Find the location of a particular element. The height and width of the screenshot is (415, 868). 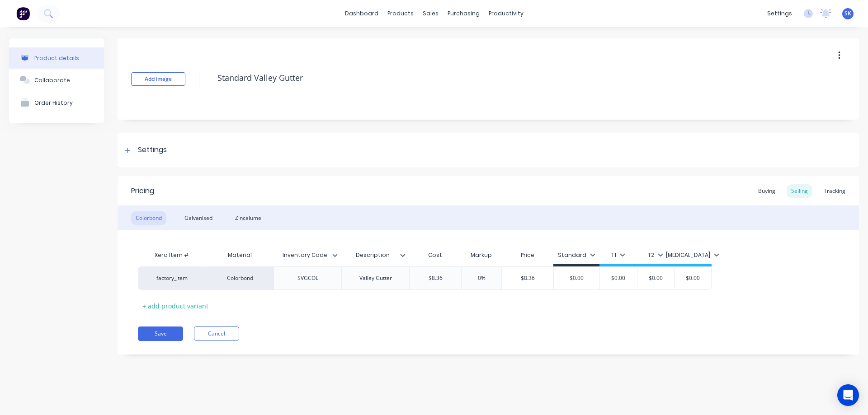

img: Factory is located at coordinates (23, 13).